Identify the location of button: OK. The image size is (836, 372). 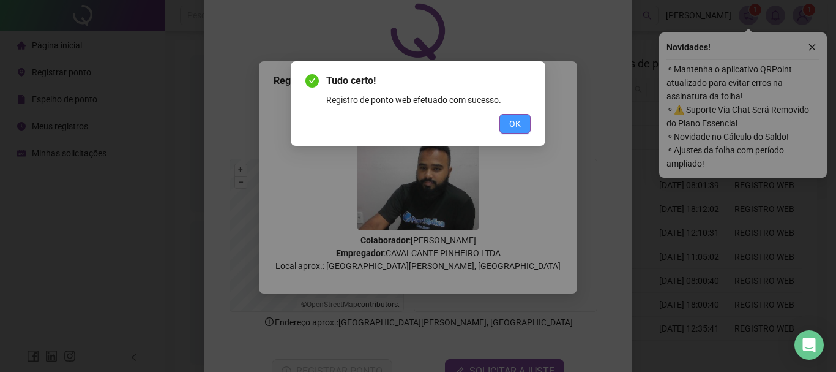
(515, 124).